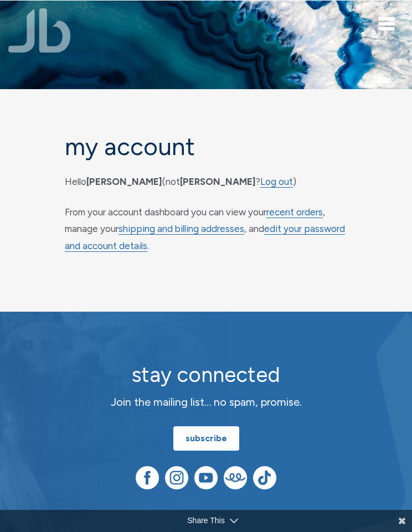 The width and height of the screenshot is (412, 532). What do you see at coordinates (176, 478) in the screenshot?
I see `img: Instagram` at bounding box center [176, 478].